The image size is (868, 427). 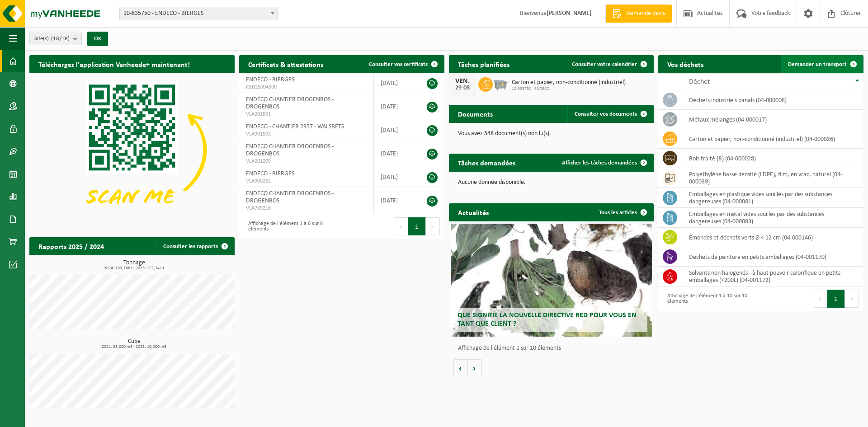 What do you see at coordinates (306, 114) in the screenshot?
I see `span: VLA901591` at bounding box center [306, 114].